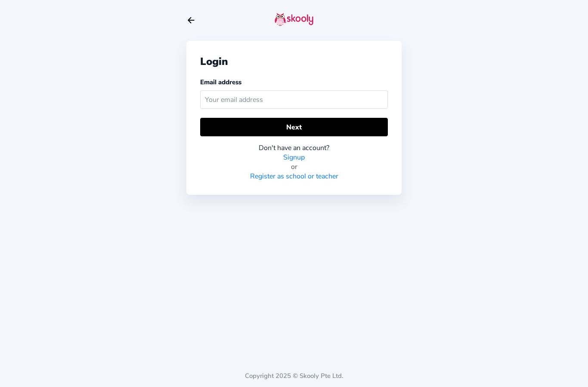 This screenshot has width=588, height=387. What do you see at coordinates (191, 20) in the screenshot?
I see `ion-icon: arrow back outline` at bounding box center [191, 20].